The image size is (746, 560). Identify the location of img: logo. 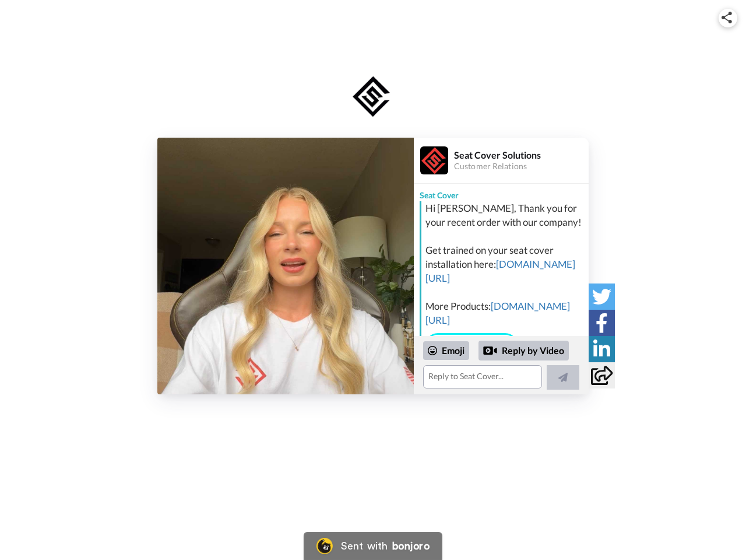
(373, 96).